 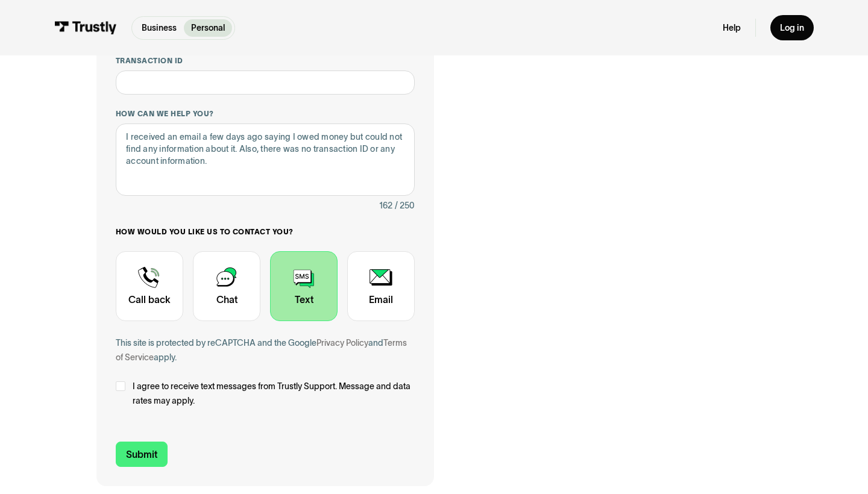 I want to click on img: Trustly Logo, so click(x=86, y=28).